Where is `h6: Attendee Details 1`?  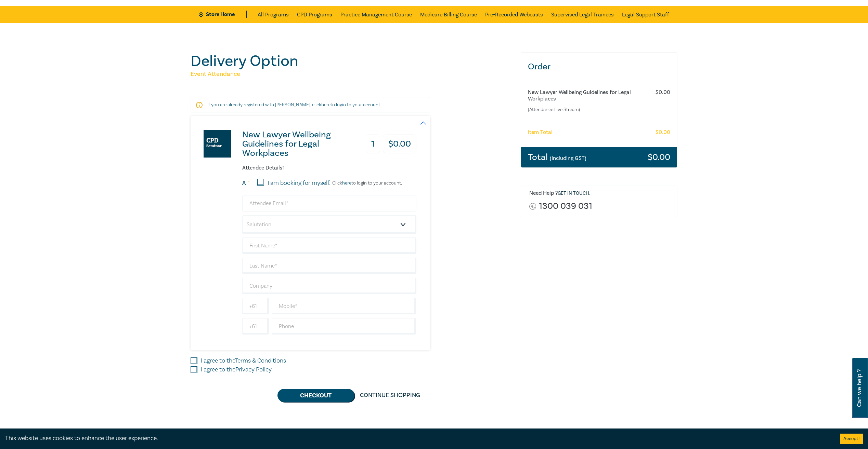 h6: Attendee Details 1 is located at coordinates (329, 168).